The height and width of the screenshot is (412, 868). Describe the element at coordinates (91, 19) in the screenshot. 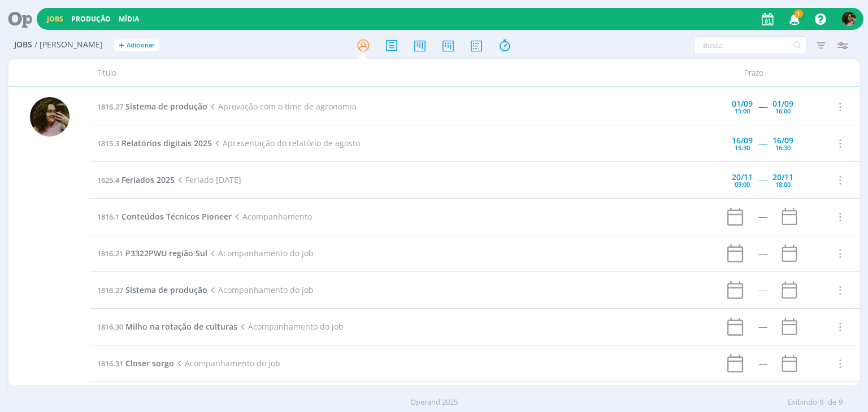

I see `a: Produção` at that location.